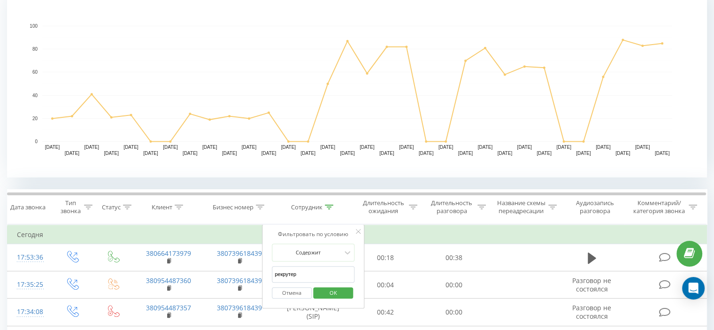 This screenshot has height=330, width=714. I want to click on div: Название схемы переадресации, so click(521, 207).